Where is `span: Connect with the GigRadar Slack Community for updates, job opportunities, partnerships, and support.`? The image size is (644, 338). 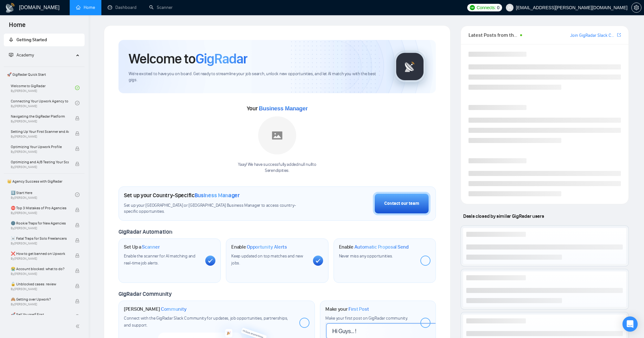
span: Connect with the GigRadar Slack Community for updates, job opportunities, partnerships, and support. is located at coordinates (206, 322).